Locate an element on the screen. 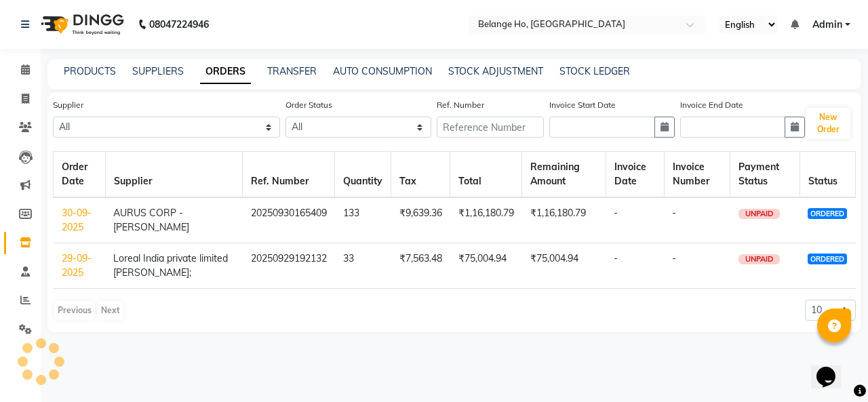  td: ₹7,563.48 is located at coordinates (420, 266).